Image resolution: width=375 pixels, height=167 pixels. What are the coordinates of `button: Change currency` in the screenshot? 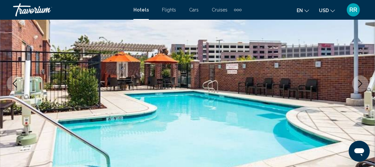 It's located at (327, 10).